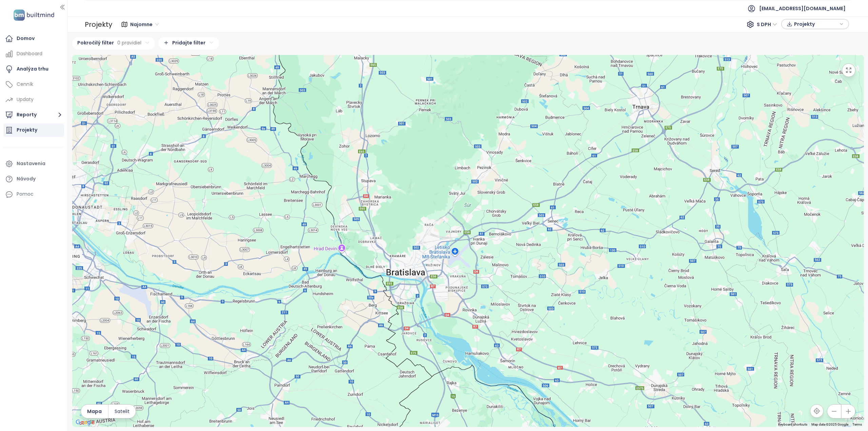 The width and height of the screenshot is (868, 431). I want to click on div: Nastavenia, so click(31, 163).